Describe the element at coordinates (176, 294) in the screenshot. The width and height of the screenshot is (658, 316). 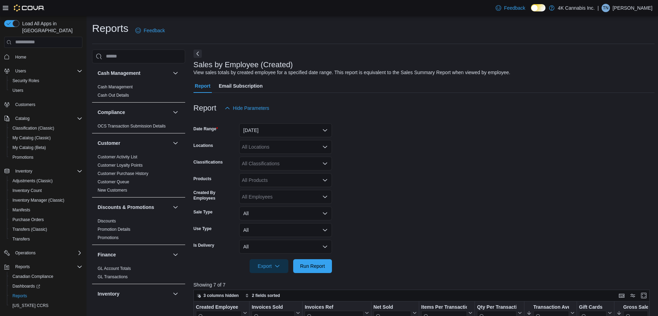
I see `button: Inventory` at that location.